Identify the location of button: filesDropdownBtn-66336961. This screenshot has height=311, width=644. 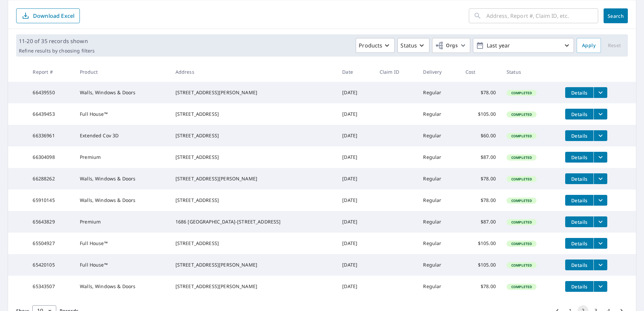
(600, 135).